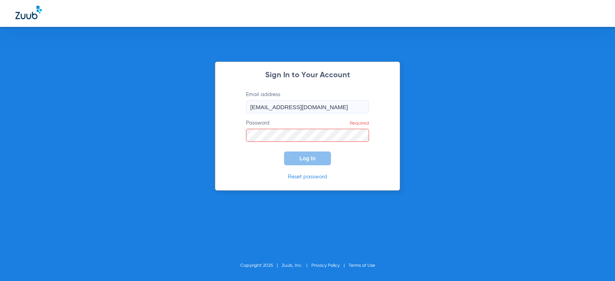 Image resolution: width=615 pixels, height=281 pixels. Describe the element at coordinates (307, 135) in the screenshot. I see `input: PasswordRequired` at that location.